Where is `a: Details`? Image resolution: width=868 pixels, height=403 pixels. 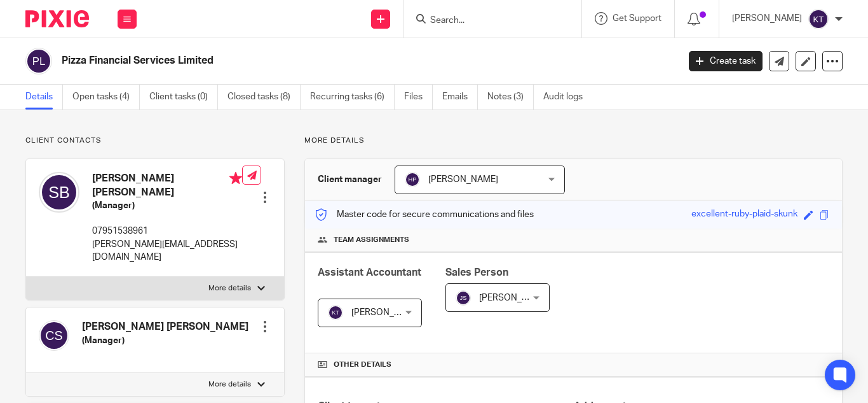 a: Details is located at coordinates (44, 96).